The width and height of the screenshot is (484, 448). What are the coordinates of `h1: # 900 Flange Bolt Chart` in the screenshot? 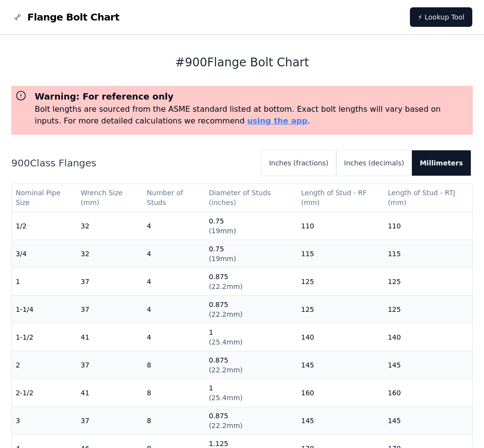 It's located at (241, 62).